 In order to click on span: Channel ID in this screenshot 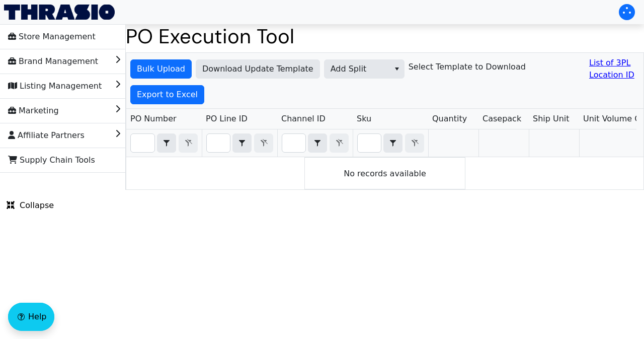, I will do `click(303, 119)`.